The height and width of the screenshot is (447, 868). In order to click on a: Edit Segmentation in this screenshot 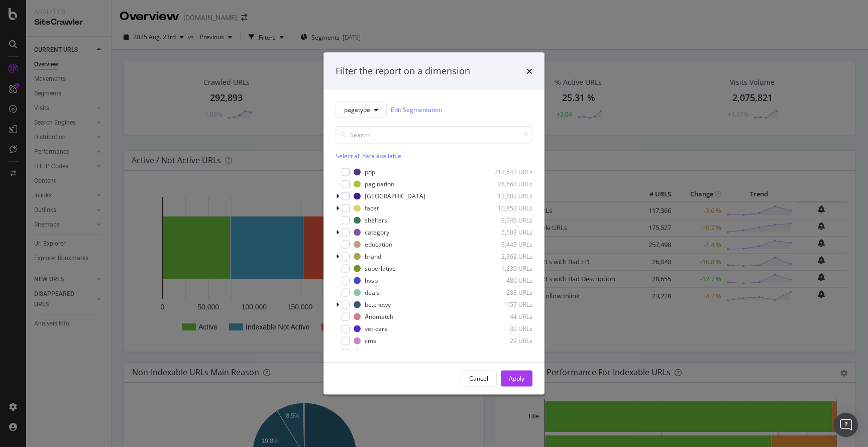, I will do `click(417, 110)`.